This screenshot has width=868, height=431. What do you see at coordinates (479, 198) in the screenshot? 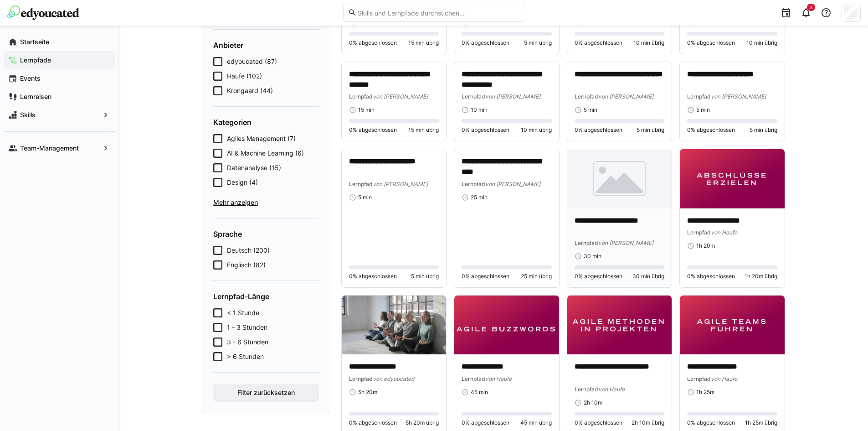
I see `span: 25 min` at bounding box center [479, 198].